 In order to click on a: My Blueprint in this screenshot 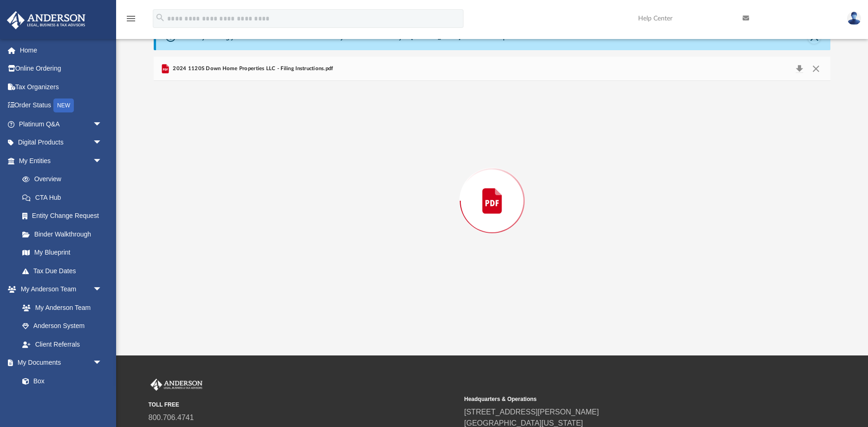, I will do `click(62, 253)`.